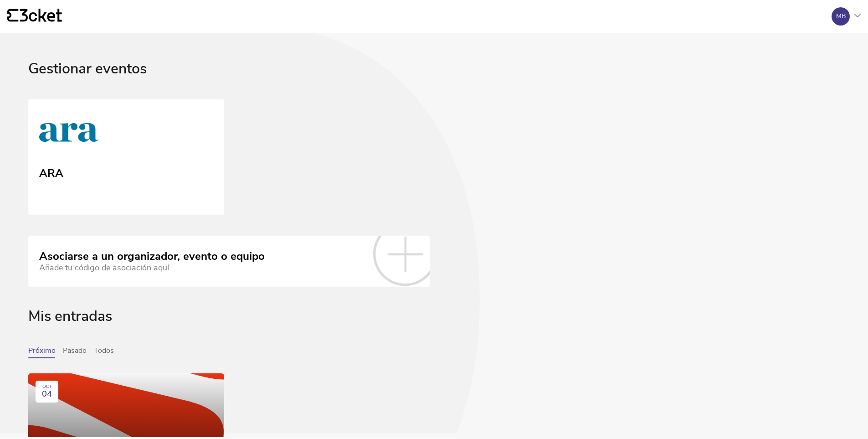  What do you see at coordinates (42, 353) in the screenshot?
I see `button: Próximo` at bounding box center [42, 353].